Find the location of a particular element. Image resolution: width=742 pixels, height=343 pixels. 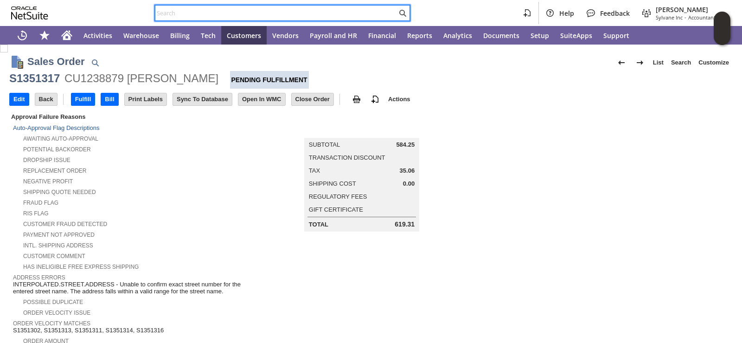

a: Fraud Flag is located at coordinates (41, 203).